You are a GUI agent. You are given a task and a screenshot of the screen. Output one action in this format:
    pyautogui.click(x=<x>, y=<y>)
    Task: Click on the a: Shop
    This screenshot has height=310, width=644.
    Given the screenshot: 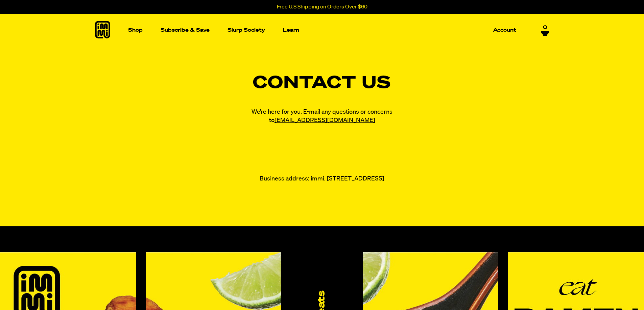 What is the action you would take?
    pyautogui.click(x=135, y=30)
    